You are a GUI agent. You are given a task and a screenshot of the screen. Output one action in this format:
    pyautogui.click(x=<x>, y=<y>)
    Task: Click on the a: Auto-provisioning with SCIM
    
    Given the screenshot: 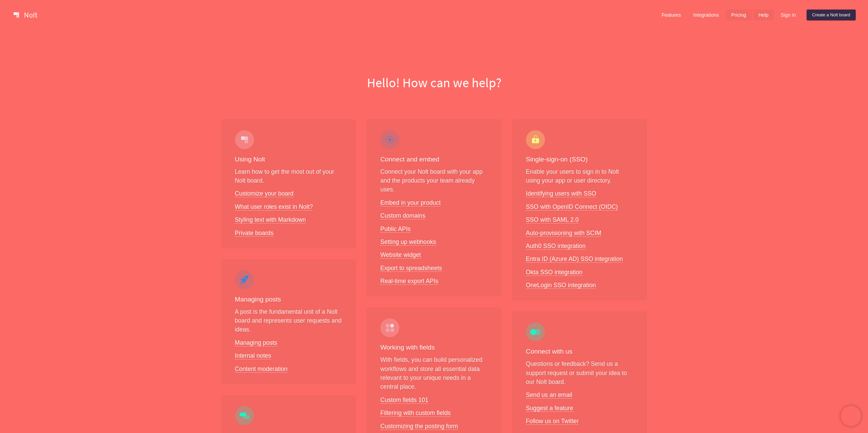 What is the action you would take?
    pyautogui.click(x=564, y=233)
    